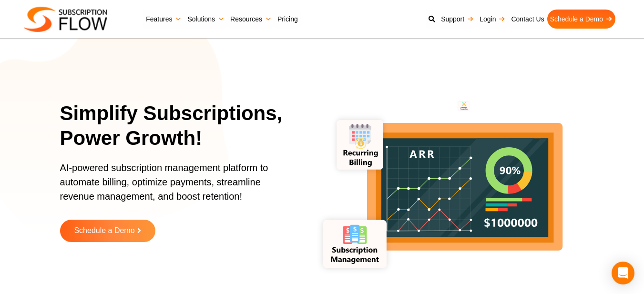  What do you see at coordinates (492, 19) in the screenshot?
I see `a: Login` at bounding box center [492, 19].